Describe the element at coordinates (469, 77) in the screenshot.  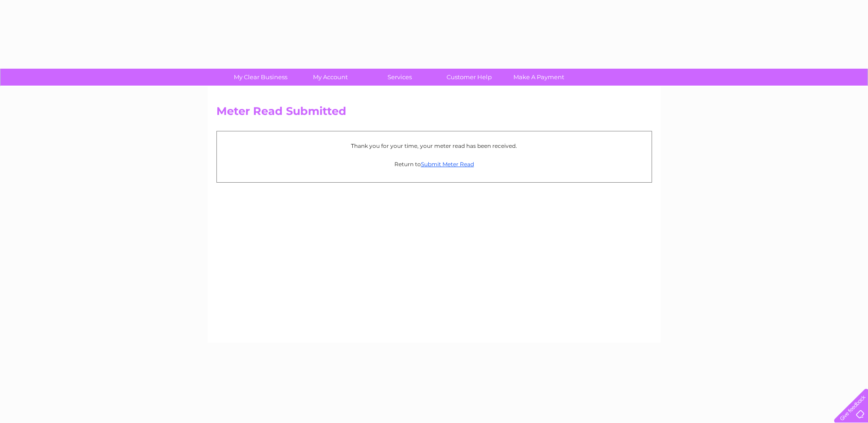
I see `a: Customer Help` at that location.